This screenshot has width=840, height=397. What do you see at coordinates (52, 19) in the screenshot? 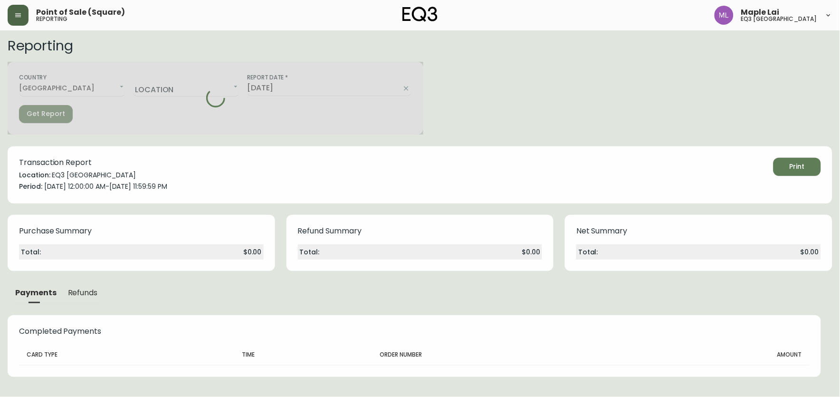
I see `h5: reporting` at bounding box center [52, 19].